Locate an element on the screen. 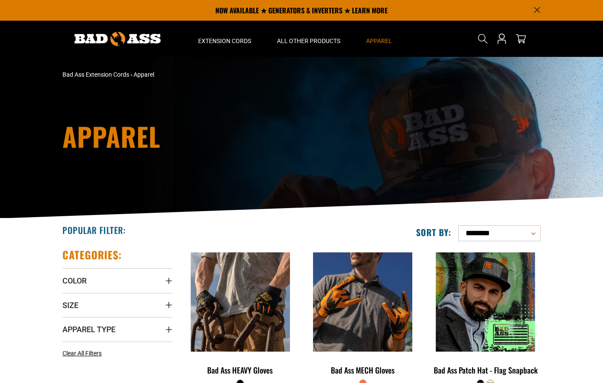 This screenshot has height=383, width=603. span: Color is located at coordinates (75, 280).